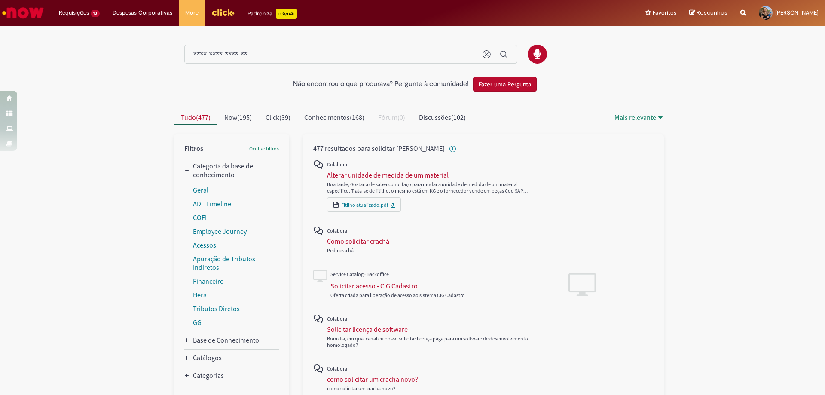 The image size is (825, 395). What do you see at coordinates (709, 13) in the screenshot?
I see `a: Rascunhos` at bounding box center [709, 13].